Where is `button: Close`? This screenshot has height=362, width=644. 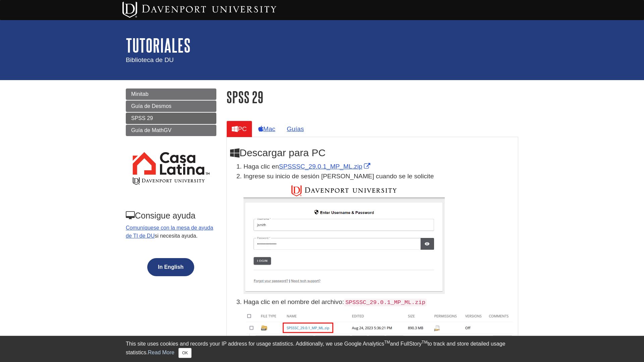
button: Close is located at coordinates (185, 353).